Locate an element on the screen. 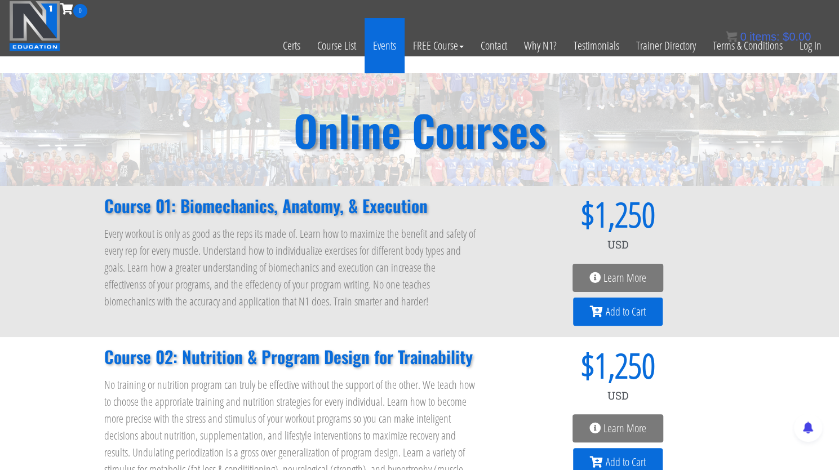  img: n1-education is located at coordinates (34, 26).